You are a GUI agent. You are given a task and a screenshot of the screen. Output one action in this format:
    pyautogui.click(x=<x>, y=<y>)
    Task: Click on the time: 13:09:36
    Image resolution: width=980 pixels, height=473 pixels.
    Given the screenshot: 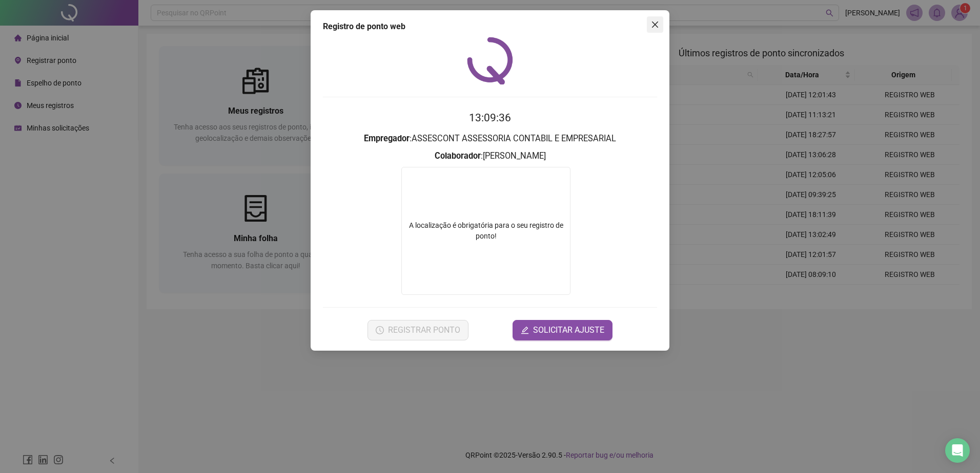 What is the action you would take?
    pyautogui.click(x=490, y=118)
    